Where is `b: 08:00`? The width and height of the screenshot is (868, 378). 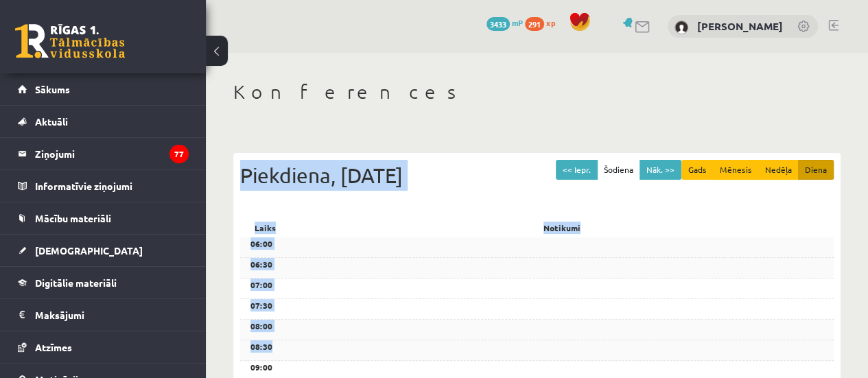 b: 08:00 is located at coordinates (261, 326).